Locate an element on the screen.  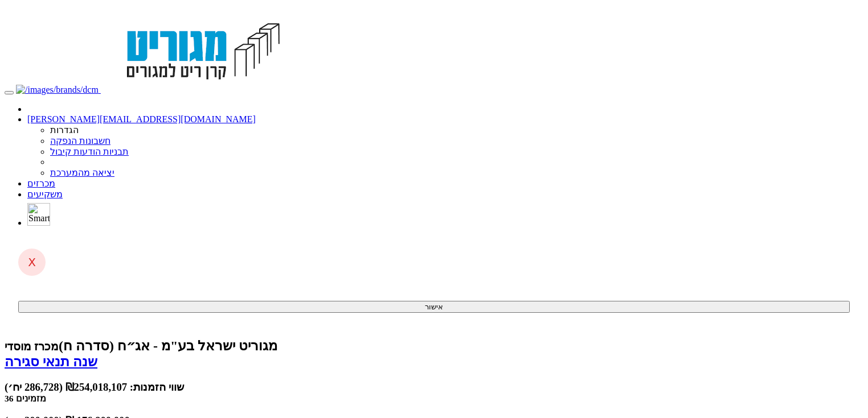
span: X is located at coordinates (32, 262).